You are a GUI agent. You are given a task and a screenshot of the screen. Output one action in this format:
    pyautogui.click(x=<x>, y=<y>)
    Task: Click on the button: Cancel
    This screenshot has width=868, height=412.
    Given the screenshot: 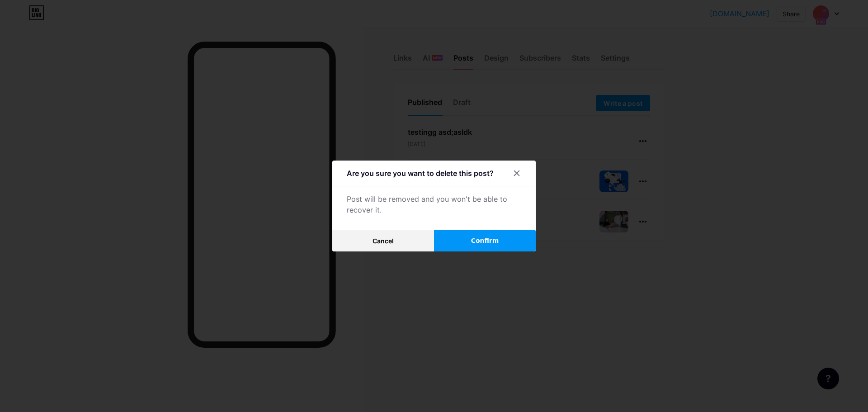 What is the action you would take?
    pyautogui.click(x=383, y=240)
    